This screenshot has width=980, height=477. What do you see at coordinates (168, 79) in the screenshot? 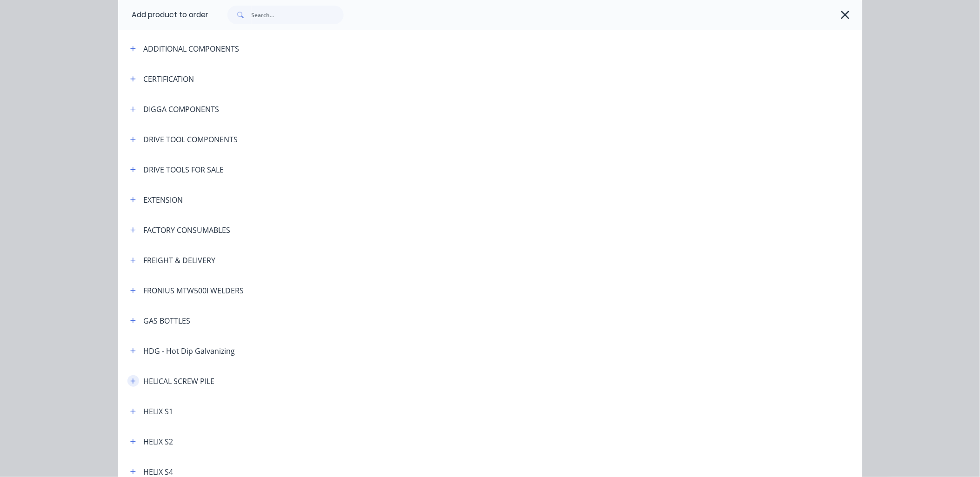
I see `div: CERTIFICATION` at bounding box center [168, 79].